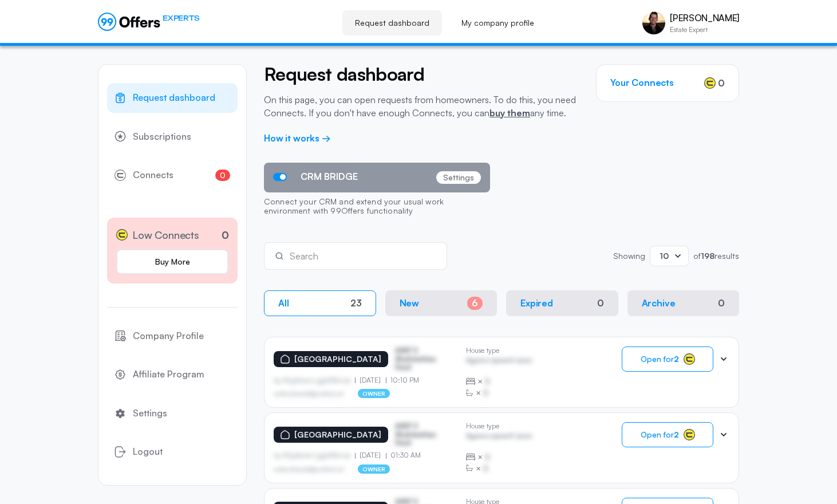 Image resolution: width=837 pixels, height=504 pixels. I want to click on div: 6, so click(475, 303).